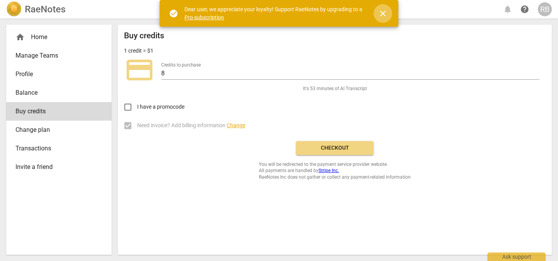 The width and height of the screenshot is (558, 261). What do you see at coordinates (524, 9) in the screenshot?
I see `a: Help` at bounding box center [524, 9].